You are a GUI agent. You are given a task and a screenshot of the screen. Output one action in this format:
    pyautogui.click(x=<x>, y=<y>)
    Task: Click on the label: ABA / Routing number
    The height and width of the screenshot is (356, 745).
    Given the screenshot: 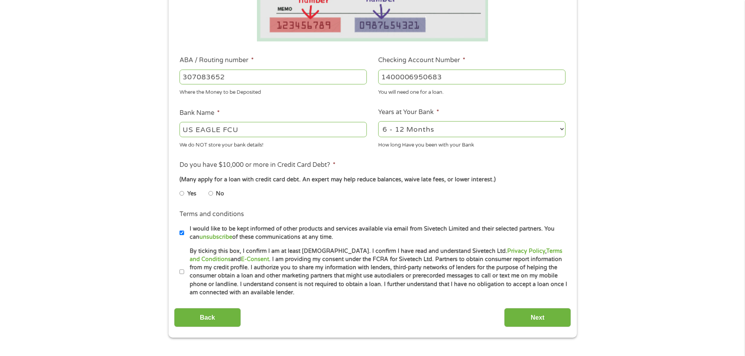 What is the action you would take?
    pyautogui.click(x=217, y=60)
    